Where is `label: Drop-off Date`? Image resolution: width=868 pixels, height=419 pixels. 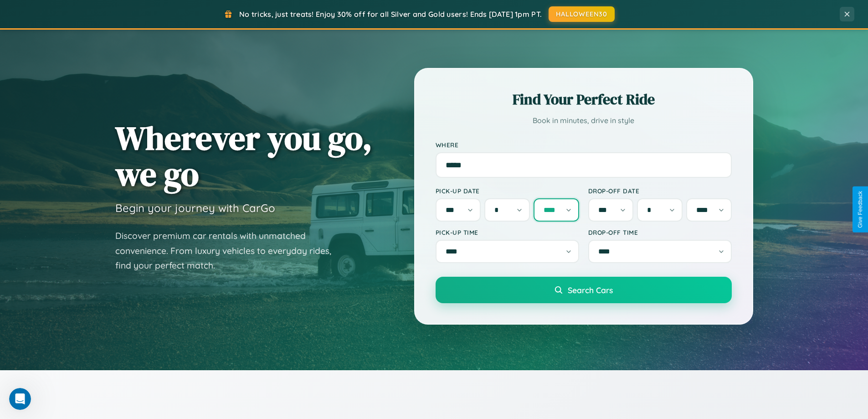 label: Drop-off Date is located at coordinates (660, 191).